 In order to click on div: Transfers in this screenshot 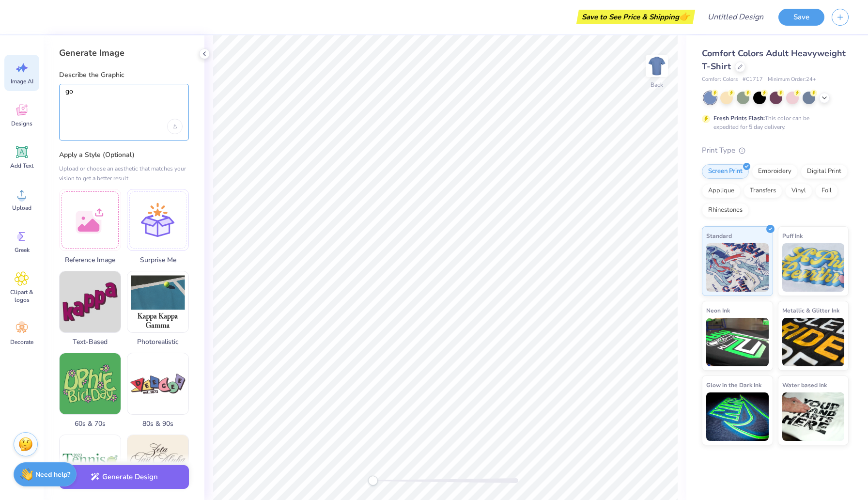, I will do `click(762, 191)`.